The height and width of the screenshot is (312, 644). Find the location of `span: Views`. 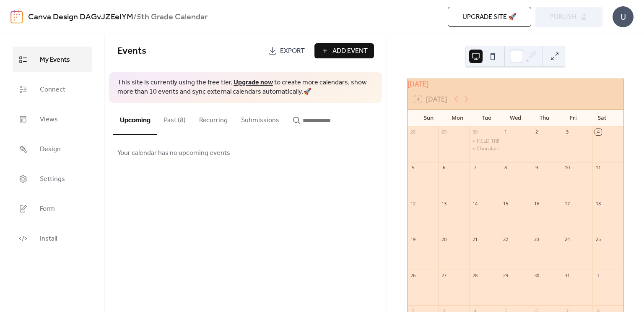

span: Views is located at coordinates (49, 119).